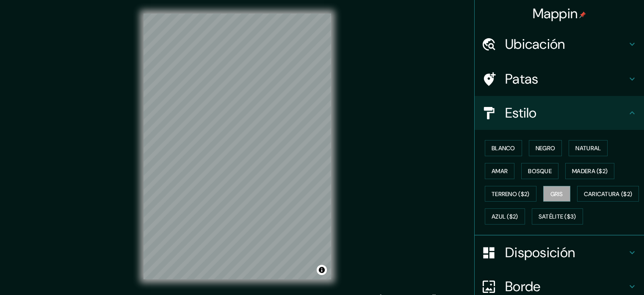  What do you see at coordinates (557, 194) in the screenshot?
I see `font: Gris` at bounding box center [557, 194].